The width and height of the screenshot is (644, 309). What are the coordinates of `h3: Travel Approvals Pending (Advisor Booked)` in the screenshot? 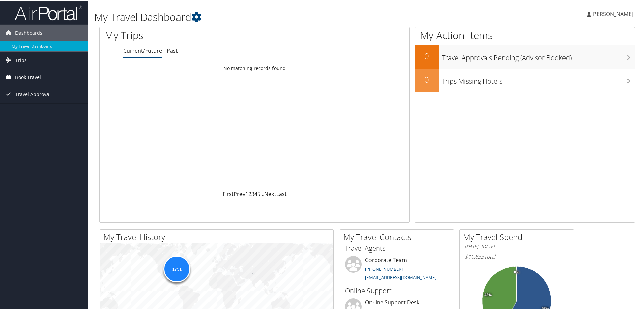 It's located at (538, 55).